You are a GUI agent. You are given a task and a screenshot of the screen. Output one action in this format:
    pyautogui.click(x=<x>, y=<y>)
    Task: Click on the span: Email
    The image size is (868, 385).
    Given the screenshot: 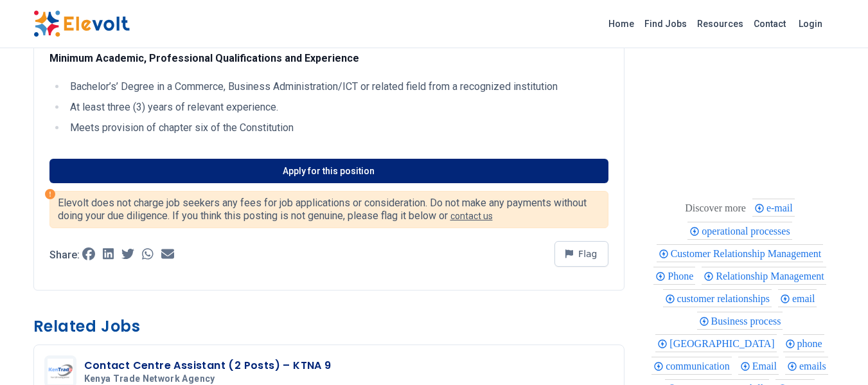 What is the action you would take?
    pyautogui.click(x=767, y=366)
    